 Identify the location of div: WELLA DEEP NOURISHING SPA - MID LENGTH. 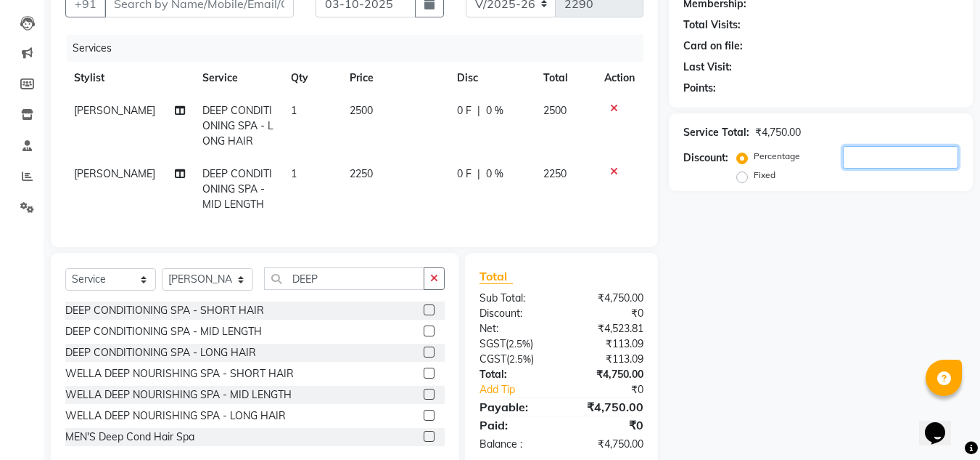
(179, 394).